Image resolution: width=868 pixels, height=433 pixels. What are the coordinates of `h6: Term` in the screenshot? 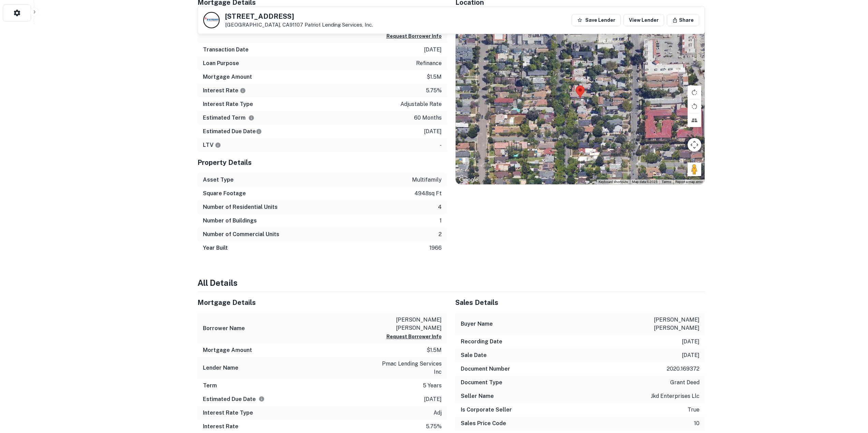 It's located at (210, 386).